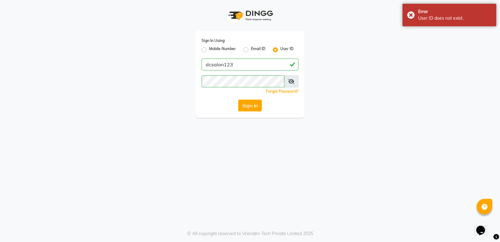 The width and height of the screenshot is (500, 242). Describe the element at coordinates (250, 15) in the screenshot. I see `img: logo1.svg` at that location.